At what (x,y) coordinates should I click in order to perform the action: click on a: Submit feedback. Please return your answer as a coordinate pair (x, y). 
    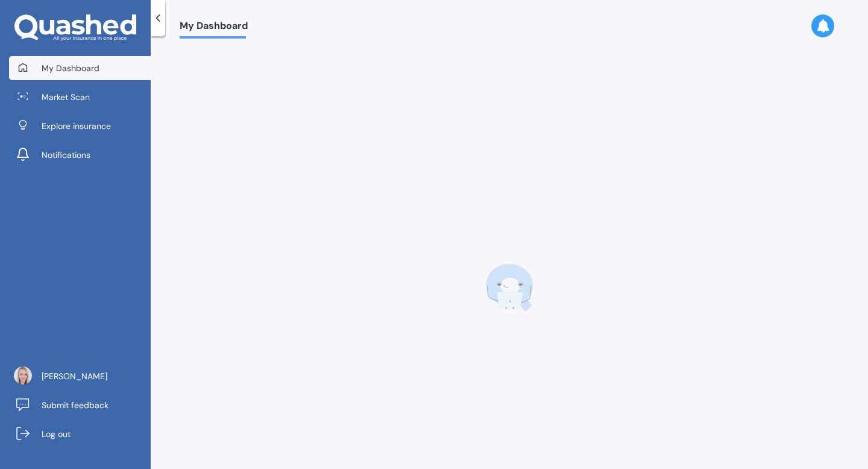
    Looking at the image, I should click on (80, 405).